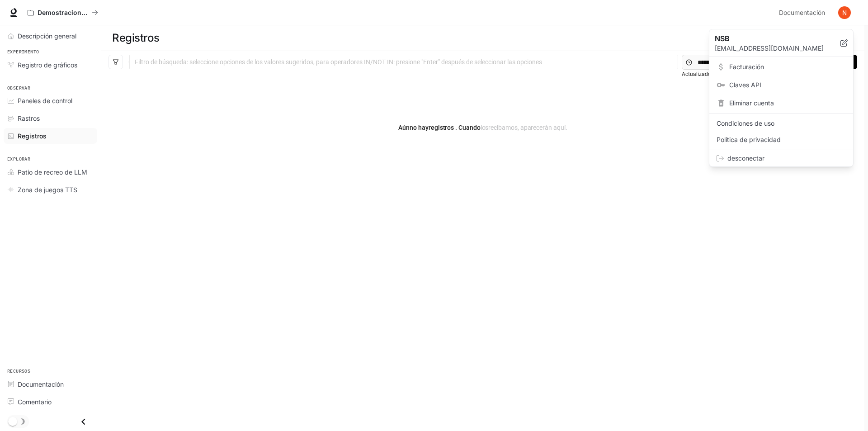  I want to click on a: Política de privacidad, so click(781, 140).